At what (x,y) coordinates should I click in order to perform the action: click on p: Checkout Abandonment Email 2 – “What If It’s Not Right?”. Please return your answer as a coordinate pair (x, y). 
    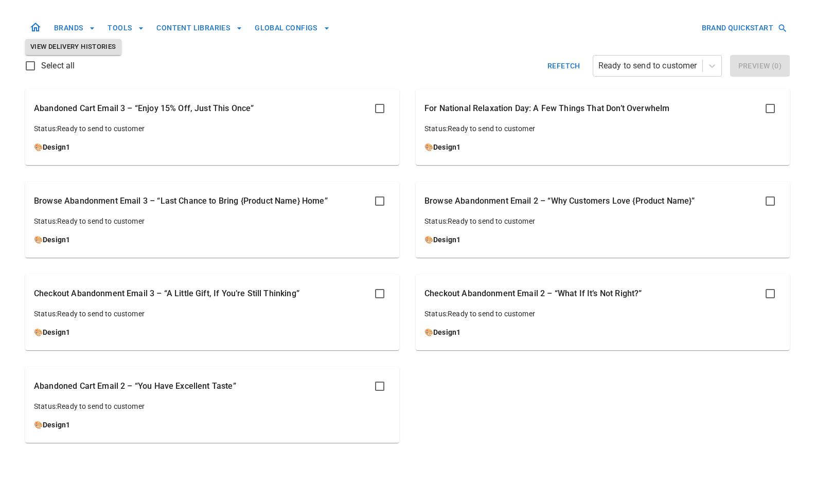
    Looking at the image, I should click on (533, 294).